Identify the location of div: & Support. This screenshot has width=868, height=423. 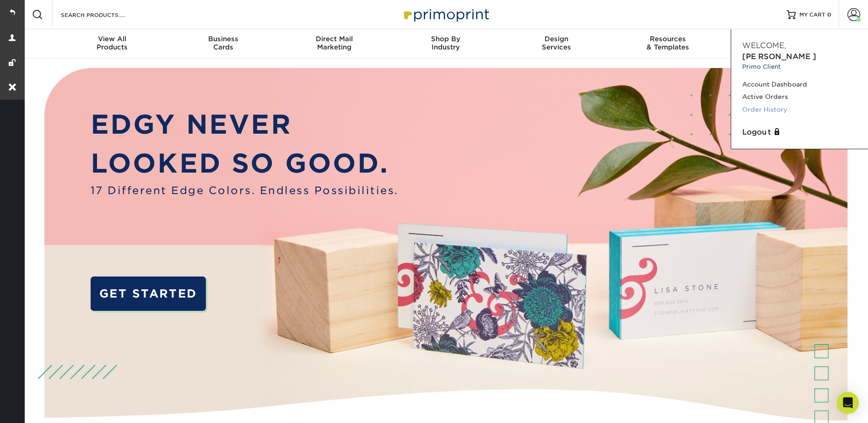
(779, 43).